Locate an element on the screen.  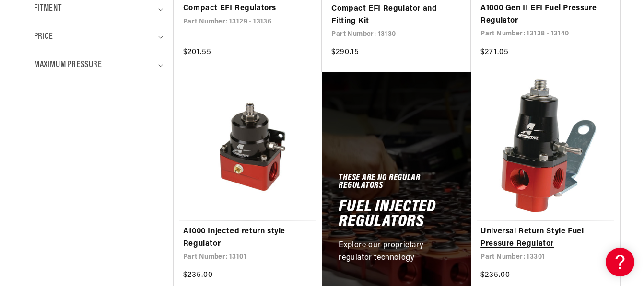
span: Fitment is located at coordinates (48, 8).